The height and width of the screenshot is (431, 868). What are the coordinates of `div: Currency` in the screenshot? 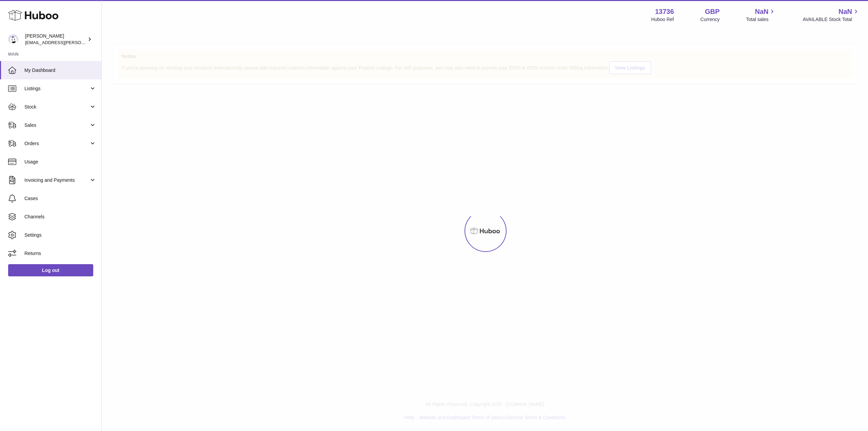 It's located at (709, 19).